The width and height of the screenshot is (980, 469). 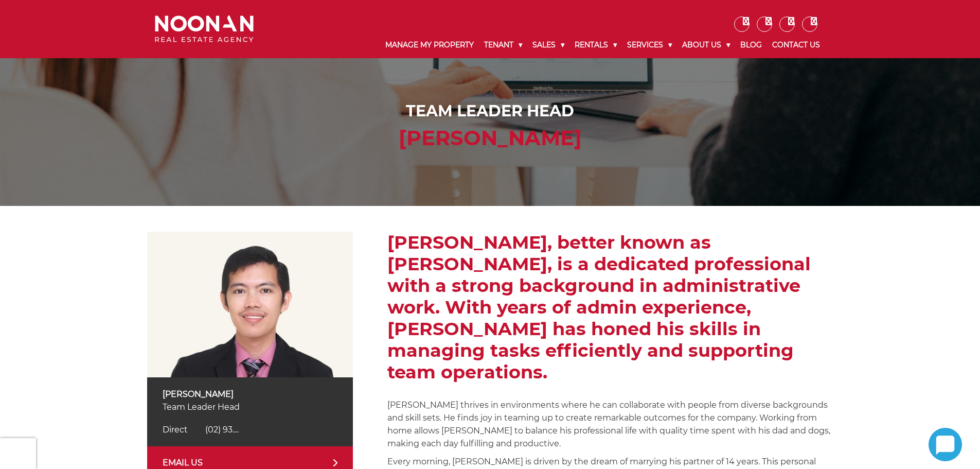 What do you see at coordinates (222, 429) in the screenshot?
I see `span: (02) 93....` at bounding box center [222, 429].